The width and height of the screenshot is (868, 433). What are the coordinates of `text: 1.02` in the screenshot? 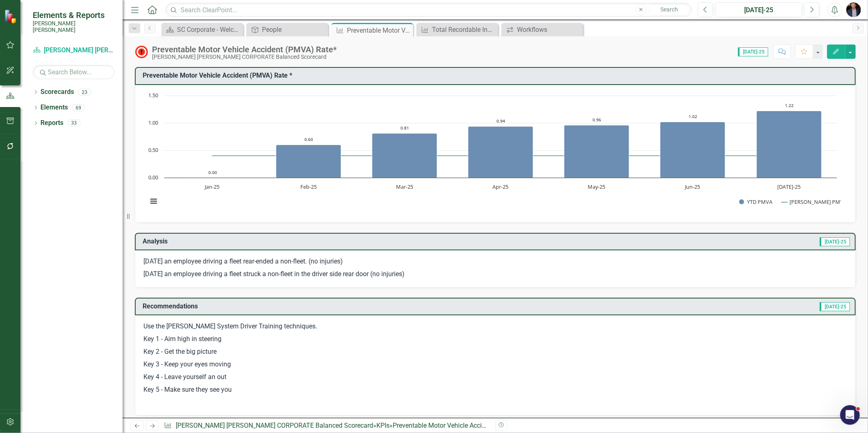 It's located at (693, 117).